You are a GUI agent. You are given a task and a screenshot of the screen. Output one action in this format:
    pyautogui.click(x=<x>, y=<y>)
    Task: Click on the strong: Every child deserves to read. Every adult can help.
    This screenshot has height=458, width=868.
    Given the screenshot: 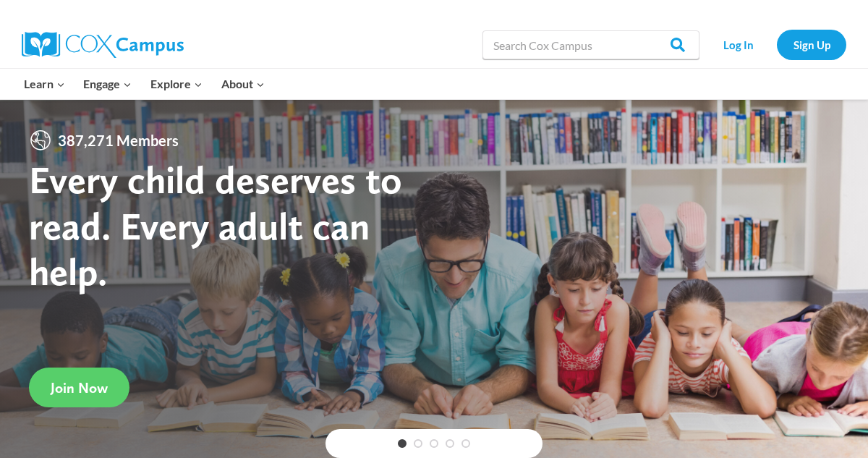 What is the action you would take?
    pyautogui.click(x=215, y=225)
    